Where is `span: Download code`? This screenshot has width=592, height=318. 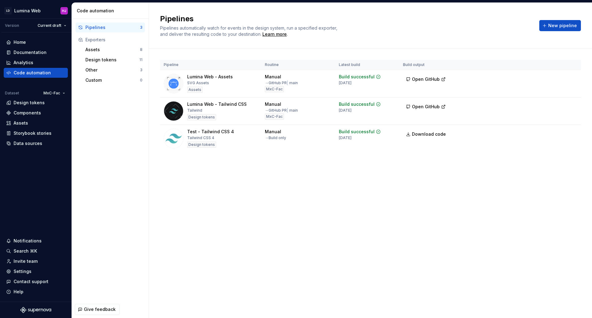
span: Download code is located at coordinates (429, 134).